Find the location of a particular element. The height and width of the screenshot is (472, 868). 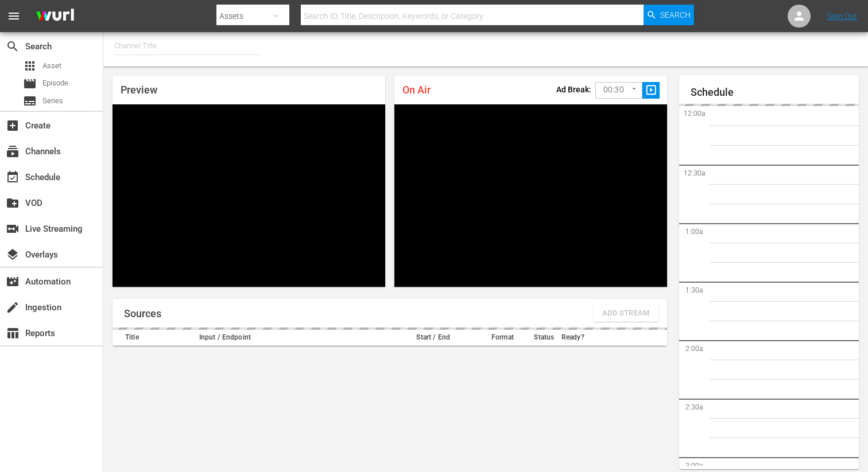

span: Live Streaming is located at coordinates (13, 229).